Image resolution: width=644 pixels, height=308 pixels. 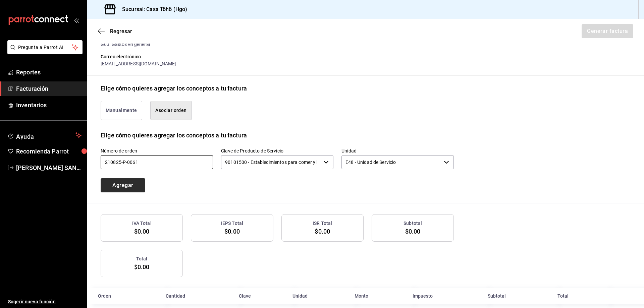 I want to click on label: Número de orden, so click(x=157, y=150).